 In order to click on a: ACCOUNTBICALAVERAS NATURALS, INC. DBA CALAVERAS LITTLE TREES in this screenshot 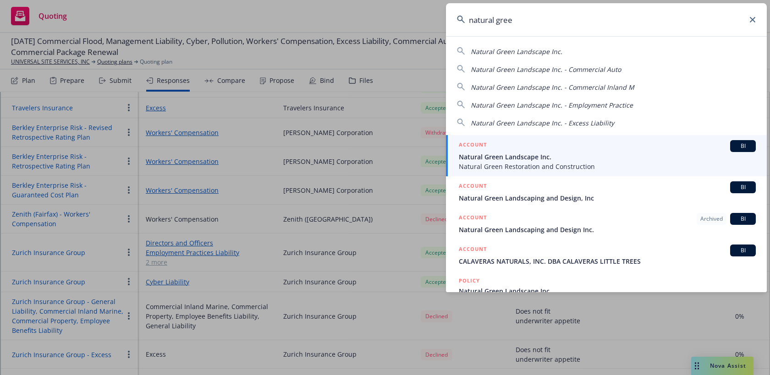, I will do `click(606, 255)`.